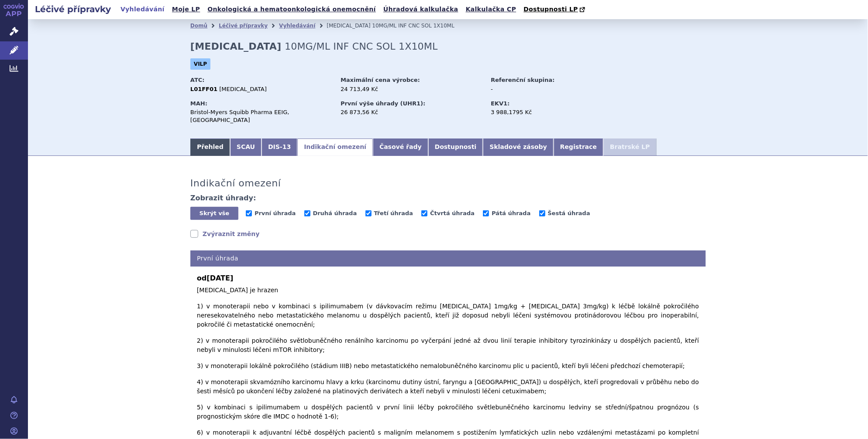  I want to click on strong: L01FF01, so click(203, 89).